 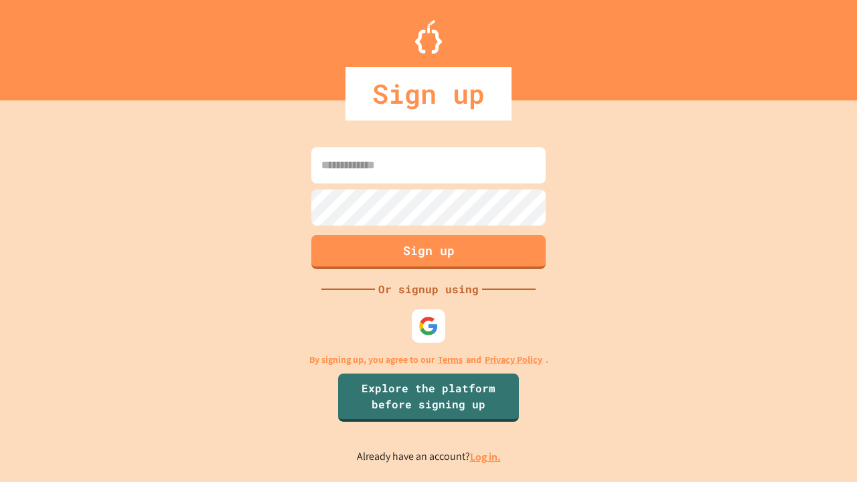 I want to click on a: Terms, so click(x=450, y=360).